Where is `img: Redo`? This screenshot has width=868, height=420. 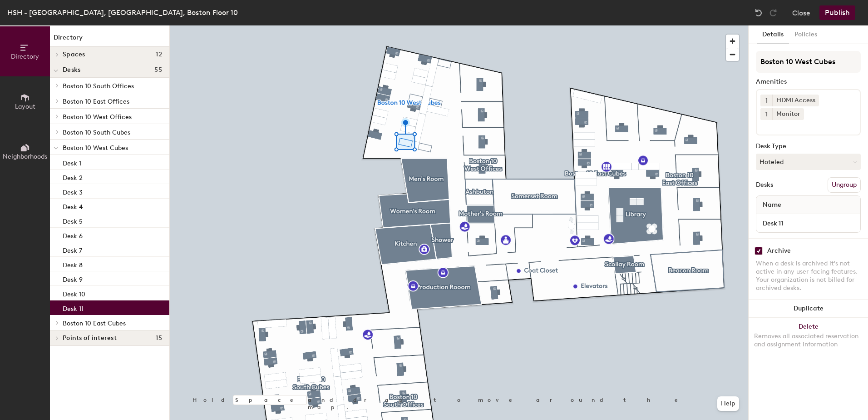
img: Redo is located at coordinates (773, 12).